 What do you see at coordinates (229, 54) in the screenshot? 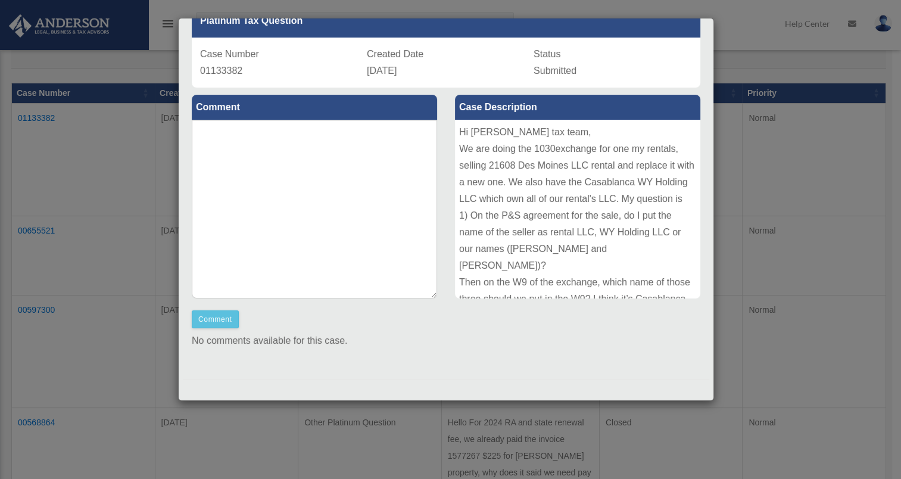
I see `span: Case Number` at bounding box center [229, 54].